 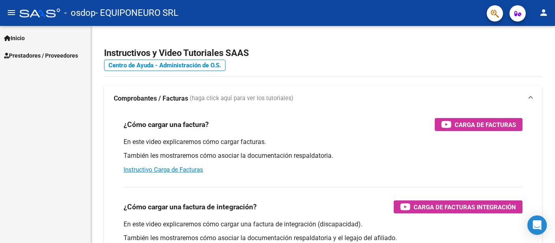 I want to click on button: Carga de Facturas, so click(x=478, y=125).